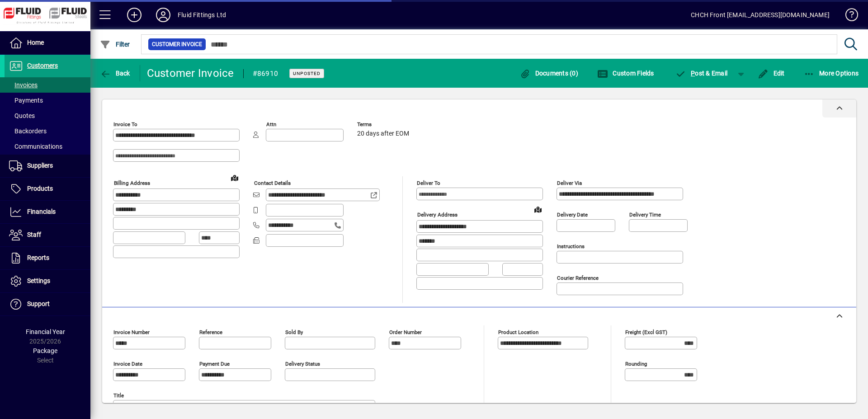 The width and height of the screenshot is (868, 419). What do you see at coordinates (38, 281) in the screenshot?
I see `span: Settings` at bounding box center [38, 281].